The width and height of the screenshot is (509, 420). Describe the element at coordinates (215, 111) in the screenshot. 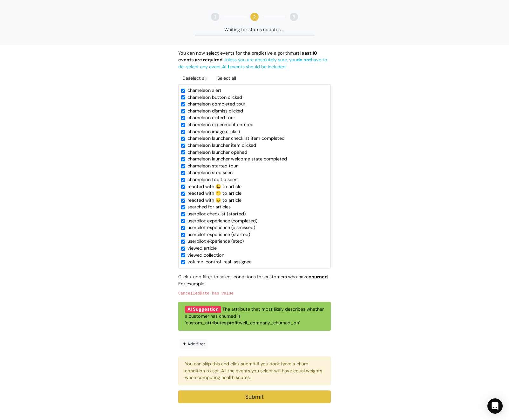

I see `label: chameleon dismiss clicked` at that location.